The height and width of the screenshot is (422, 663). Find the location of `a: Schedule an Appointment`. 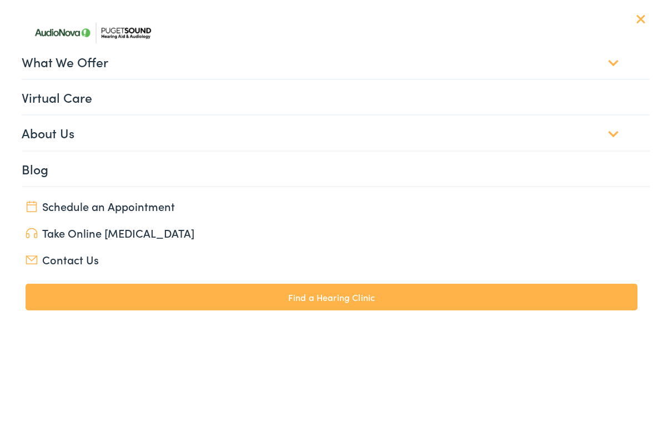

a: Schedule an Appointment is located at coordinates (331, 206).